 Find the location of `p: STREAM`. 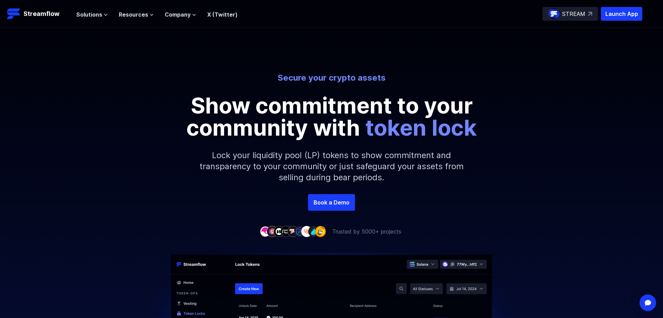

p: STREAM is located at coordinates (574, 14).